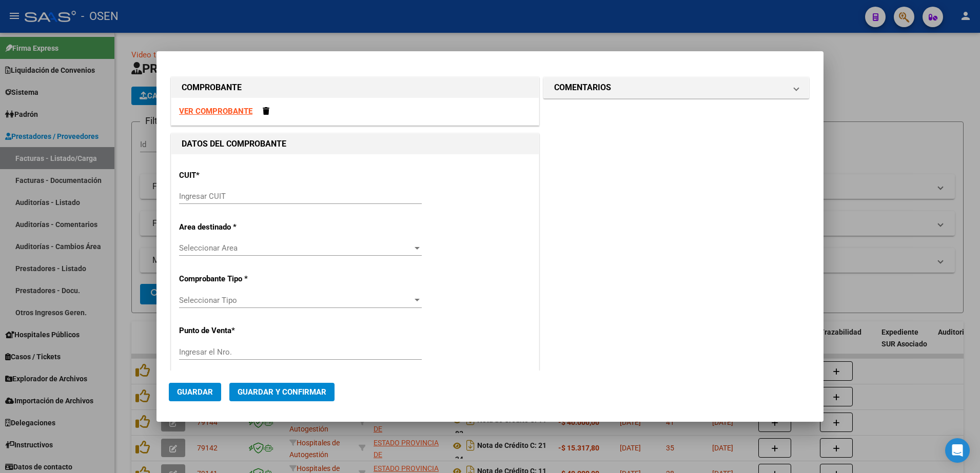  I want to click on strong: VER COMPROBANTE, so click(216, 111).